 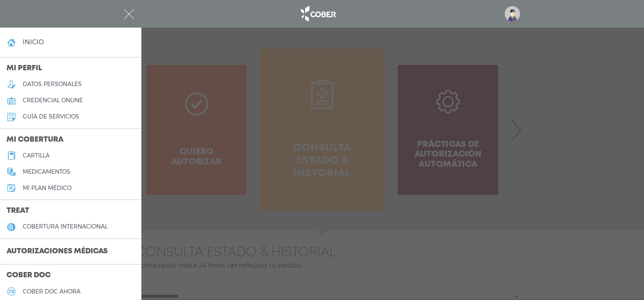 What do you see at coordinates (53, 100) in the screenshot?
I see `h5: credencial online` at bounding box center [53, 100].